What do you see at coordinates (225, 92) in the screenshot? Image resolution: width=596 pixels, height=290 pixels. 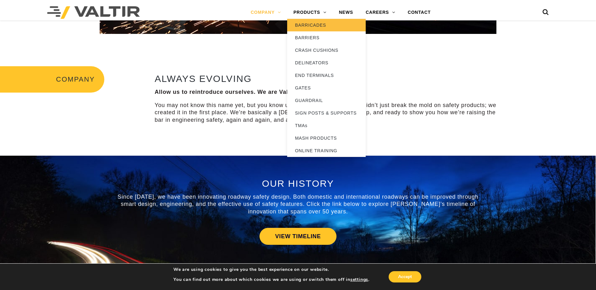 I see `strong: Allow us to reintroduce ourselves. We are Valtir.` at bounding box center [225, 92].